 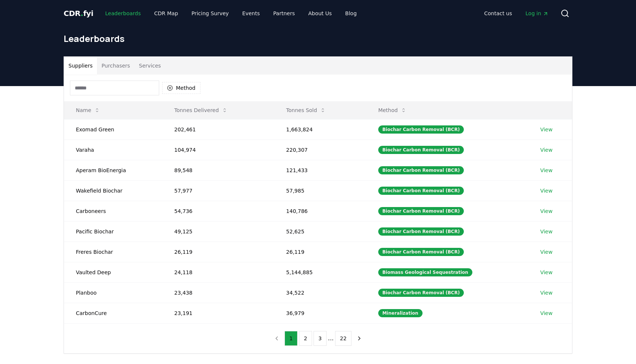 What do you see at coordinates (113, 149) in the screenshot?
I see `td: Varaha` at bounding box center [113, 149].